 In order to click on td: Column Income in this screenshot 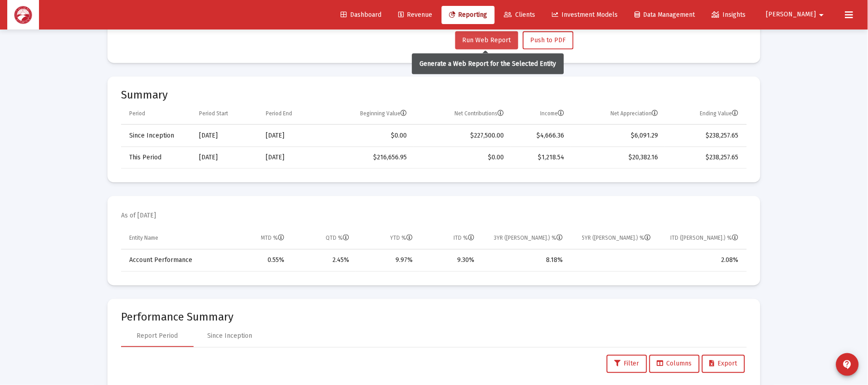, I will do `click(540, 114)`.